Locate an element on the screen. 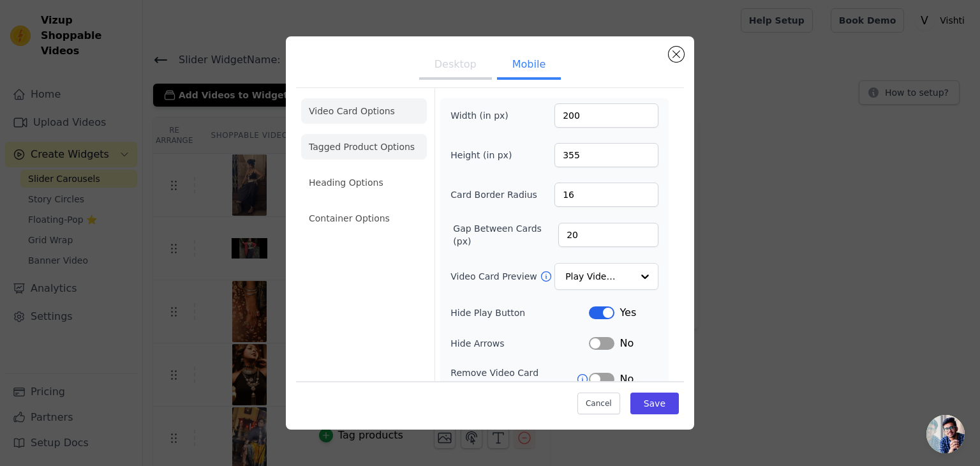 The image size is (980, 466). li: Tagged Product Options is located at coordinates (364, 147).